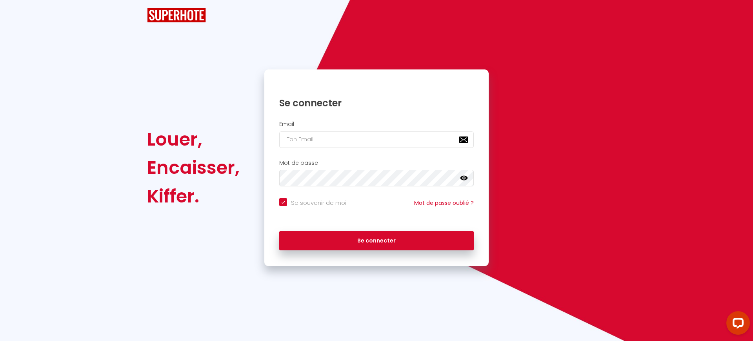 The width and height of the screenshot is (753, 341). Describe the element at coordinates (444, 203) in the screenshot. I see `a: Mot de passe oublié ?` at that location.